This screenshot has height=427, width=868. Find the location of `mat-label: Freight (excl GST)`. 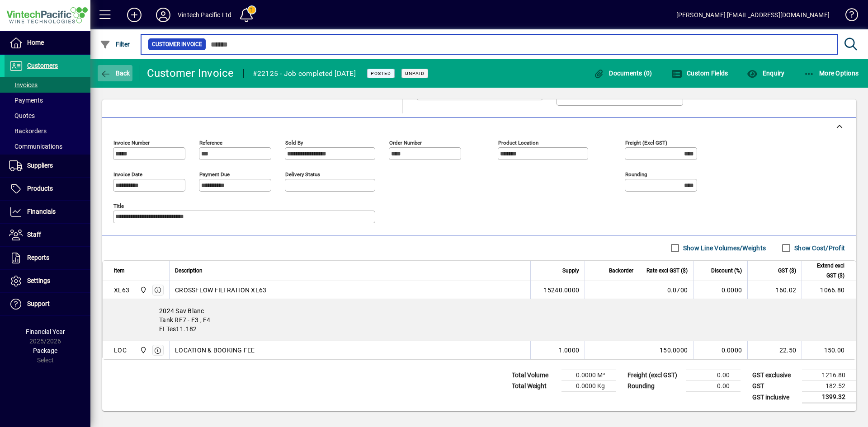

mat-label: Freight (excl GST) is located at coordinates (646, 143).